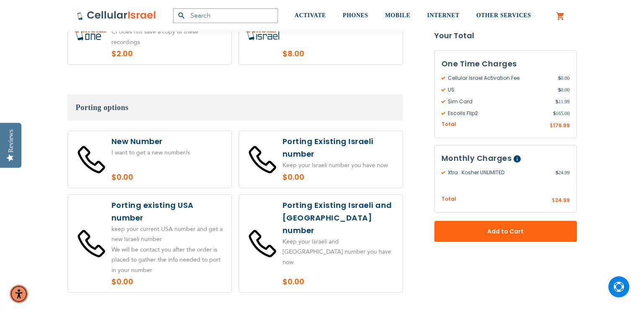  What do you see at coordinates (562, 102) in the screenshot?
I see `span: 11.99` at bounding box center [562, 102].